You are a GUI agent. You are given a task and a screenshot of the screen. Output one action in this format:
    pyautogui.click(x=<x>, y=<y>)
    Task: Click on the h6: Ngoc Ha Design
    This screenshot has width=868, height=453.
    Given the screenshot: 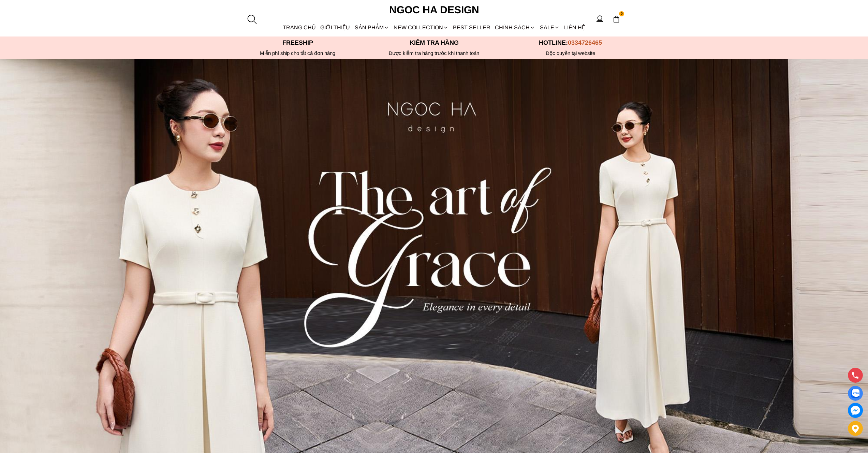 What is the action you would take?
    pyautogui.click(x=434, y=10)
    